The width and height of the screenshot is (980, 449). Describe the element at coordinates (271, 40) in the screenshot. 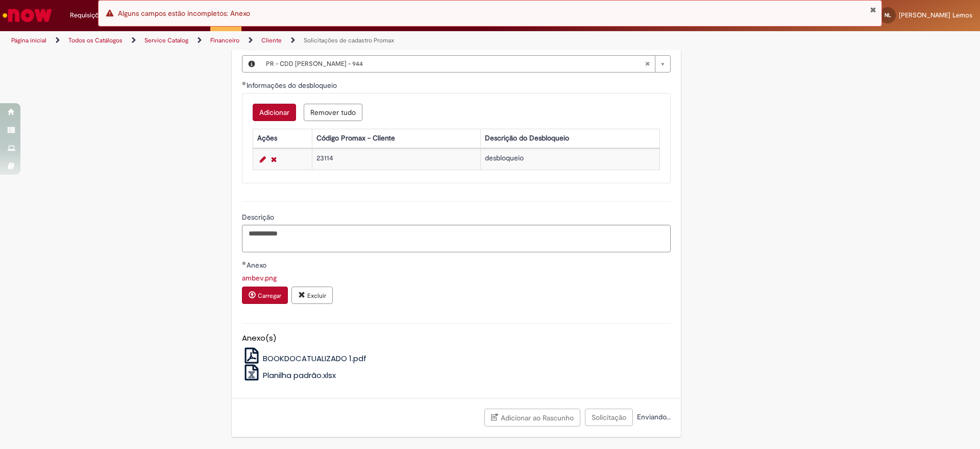

I see `a: Cliente` at that location.